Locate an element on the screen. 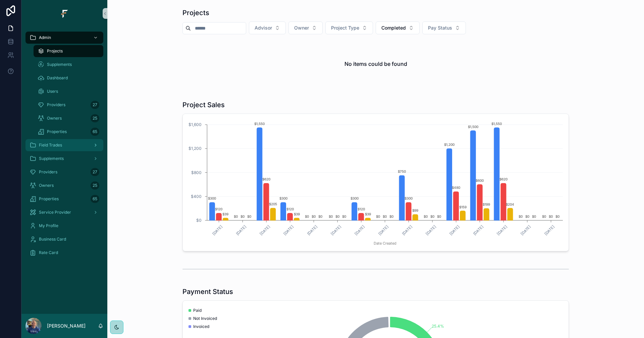  tspan: $1,200 is located at coordinates (195, 148).